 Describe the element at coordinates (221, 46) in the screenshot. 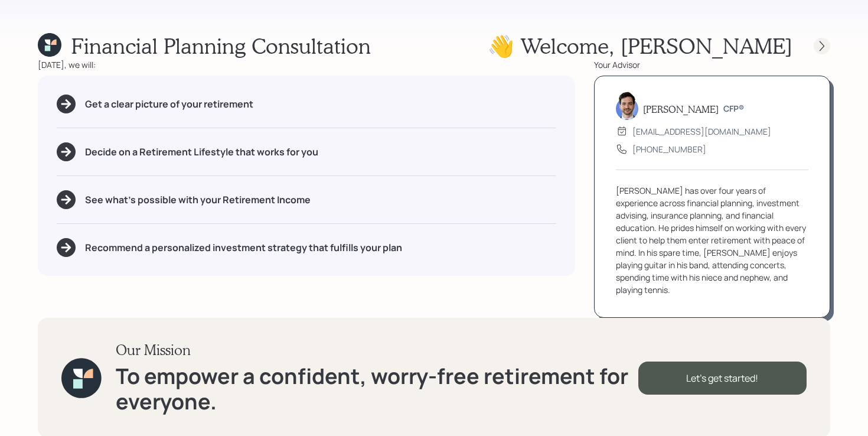

I see `h1: Financial Planning Consultation` at that location.